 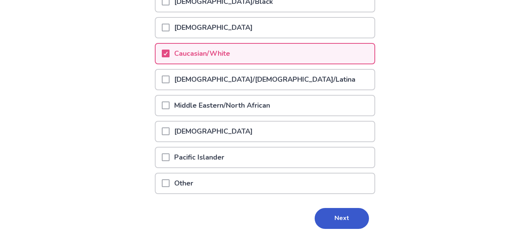 I want to click on button: Next, so click(x=342, y=219).